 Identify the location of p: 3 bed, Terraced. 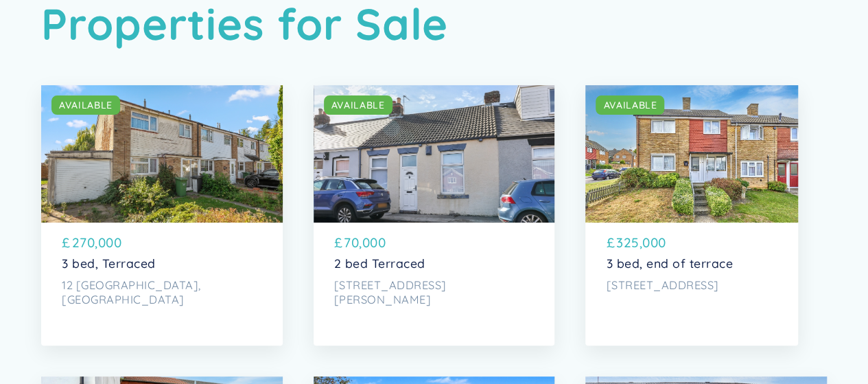
(161, 263).